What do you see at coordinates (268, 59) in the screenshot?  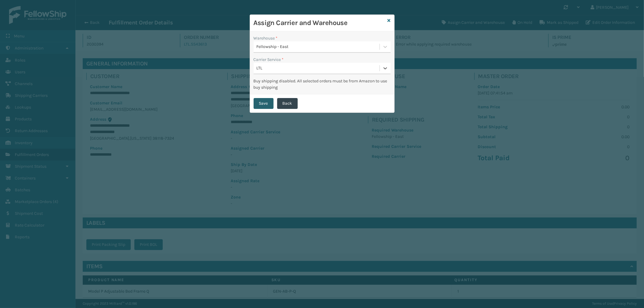 I see `label: Carrier Service` at bounding box center [268, 59].